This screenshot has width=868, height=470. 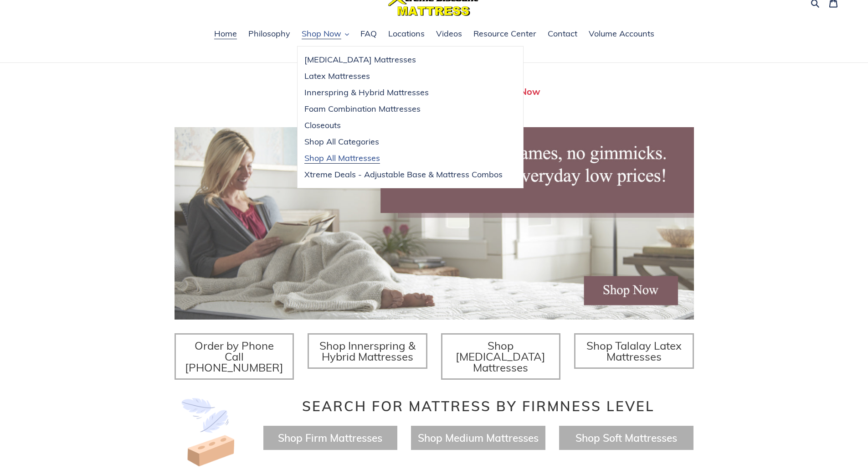 What do you see at coordinates (404, 92) in the screenshot?
I see `a: Innerspring & Hybrid Mattresses` at bounding box center [404, 92].